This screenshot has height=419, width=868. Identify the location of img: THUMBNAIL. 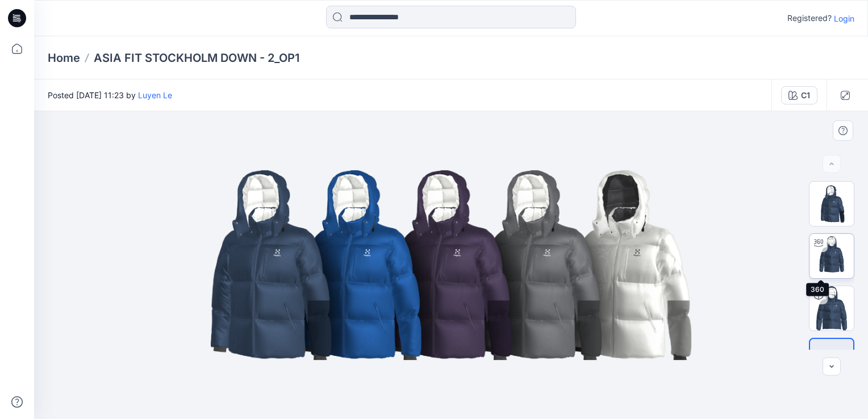
(832, 204).